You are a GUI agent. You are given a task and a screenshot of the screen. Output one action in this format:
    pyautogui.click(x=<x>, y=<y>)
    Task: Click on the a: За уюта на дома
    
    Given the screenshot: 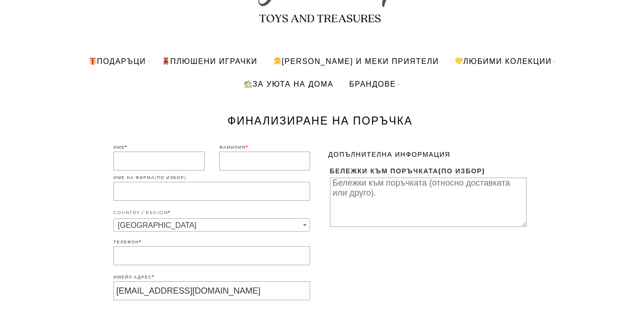 What is the action you would take?
    pyautogui.click(x=289, y=84)
    